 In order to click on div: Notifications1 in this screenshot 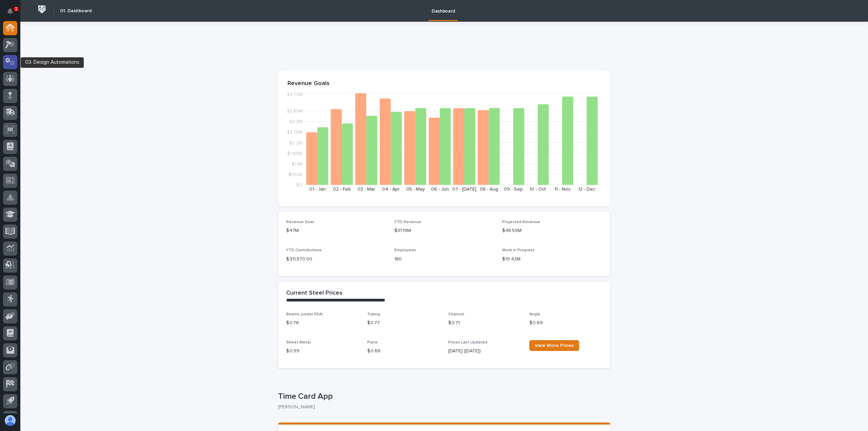, I will do `click(13, 14)`.